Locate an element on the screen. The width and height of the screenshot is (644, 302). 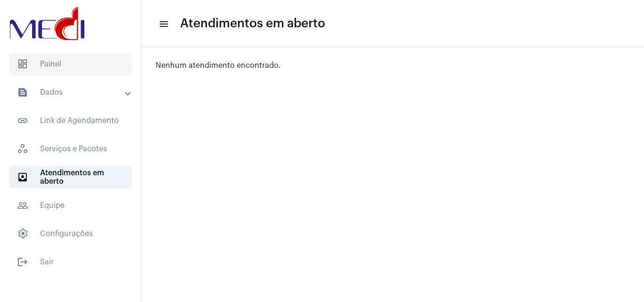
mat-panel-title: Dados is located at coordinates (71, 92).